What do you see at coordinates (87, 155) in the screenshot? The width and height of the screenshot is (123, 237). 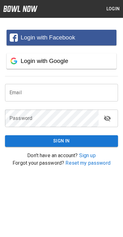 I see `a: Sign up` at bounding box center [87, 155].